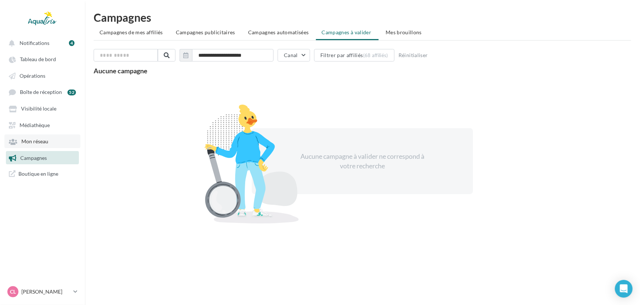  Describe the element at coordinates (42, 141) in the screenshot. I see `a: Mon réseau` at that location.